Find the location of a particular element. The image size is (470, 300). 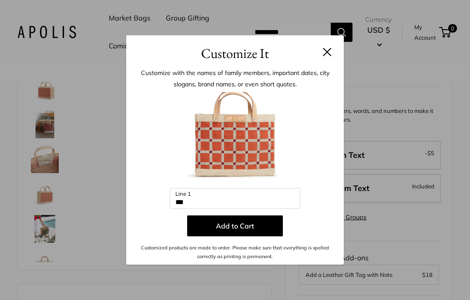

img: customizer-prod is located at coordinates (235, 140).